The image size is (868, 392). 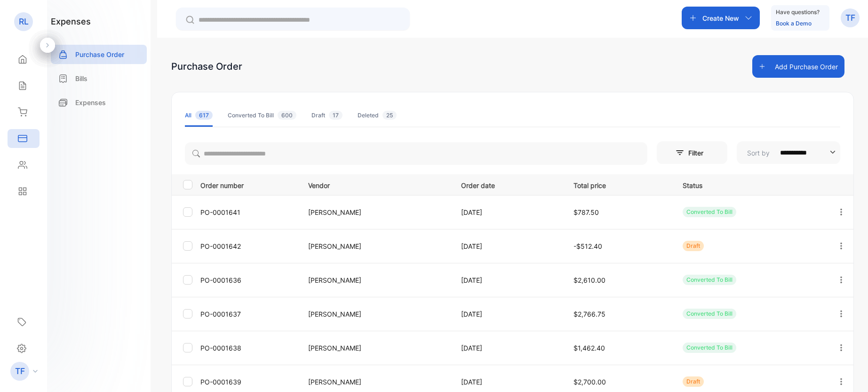 I want to click on a: Bills, so click(x=99, y=78).